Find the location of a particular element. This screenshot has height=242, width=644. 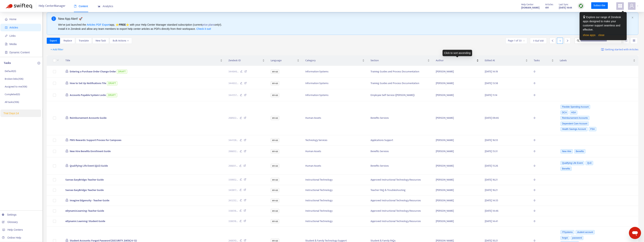

span: Help Centers is located at coordinates (15, 230).